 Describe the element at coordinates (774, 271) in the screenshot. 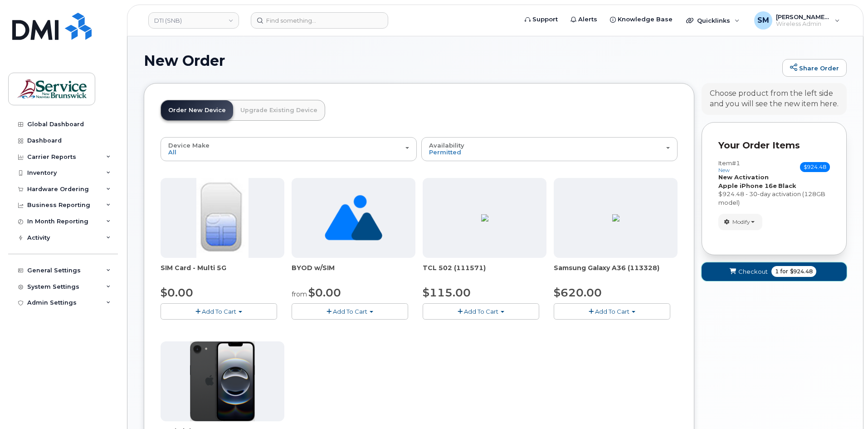

I see `button: Checkout 1 for $924.48` at that location.